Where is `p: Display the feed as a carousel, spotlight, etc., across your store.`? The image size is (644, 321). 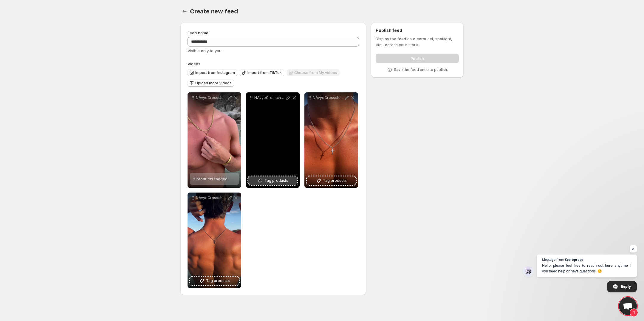 p: Display the feed as a carousel, spotlight, etc., across your store. is located at coordinates (418, 42).